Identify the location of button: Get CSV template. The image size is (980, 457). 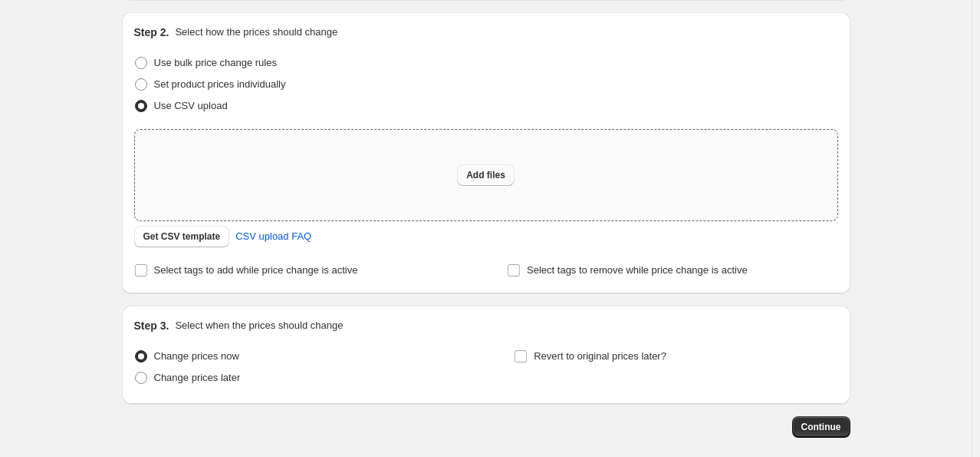
(181, 236).